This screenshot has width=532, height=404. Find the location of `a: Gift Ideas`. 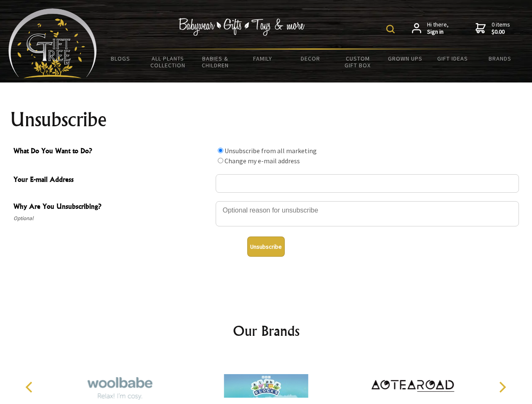

a: Gift Ideas is located at coordinates (453, 59).